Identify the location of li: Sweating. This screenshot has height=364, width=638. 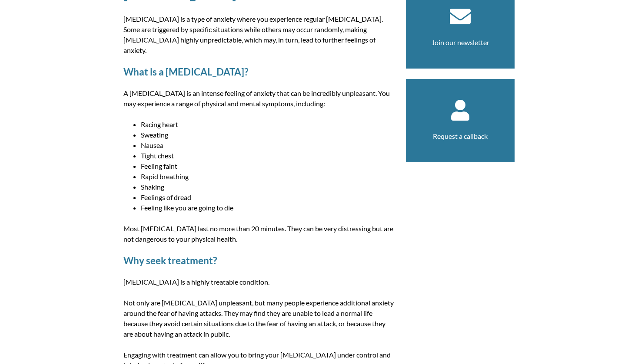
(268, 135).